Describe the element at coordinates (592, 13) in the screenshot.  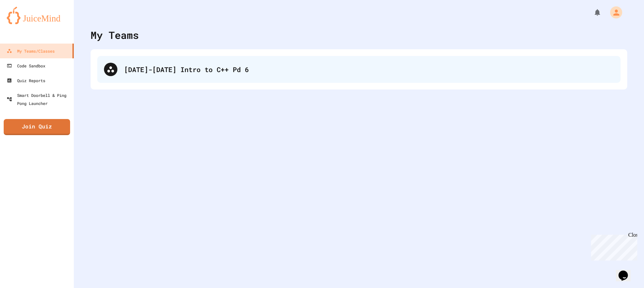
I see `div: My Notifications` at that location.